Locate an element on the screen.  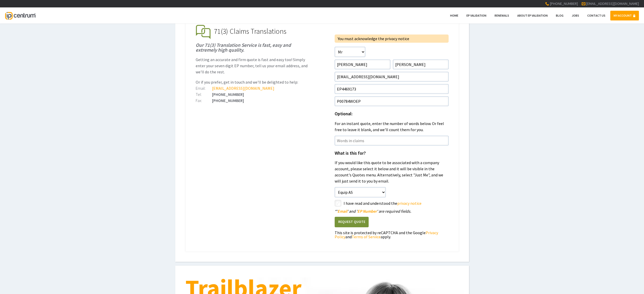
span: EP Validation is located at coordinates (477, 15).